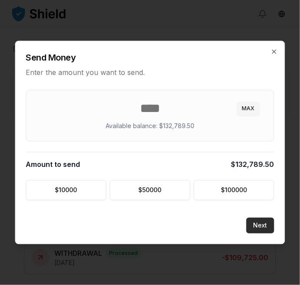 This screenshot has height=285, width=300. I want to click on span: $132,789.50, so click(253, 164).